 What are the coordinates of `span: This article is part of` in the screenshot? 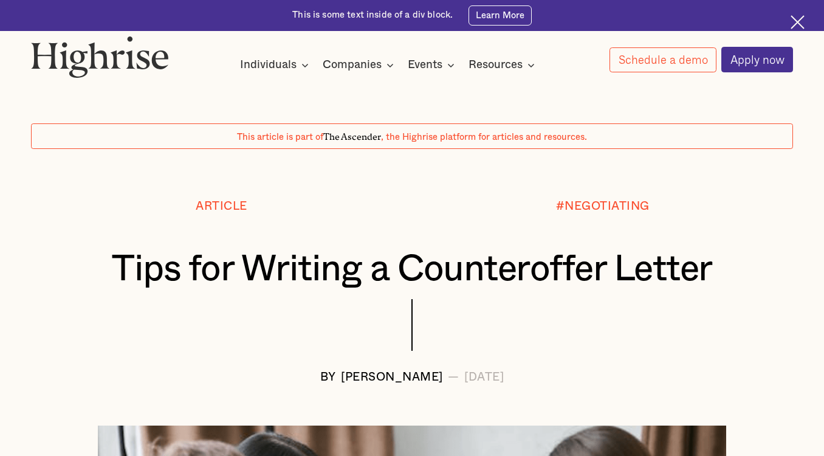 It's located at (280, 137).